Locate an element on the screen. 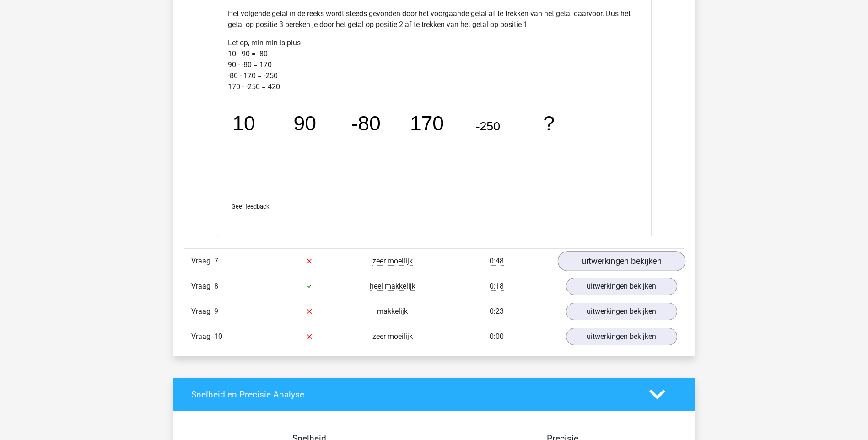  span: 9 is located at coordinates (216, 311).